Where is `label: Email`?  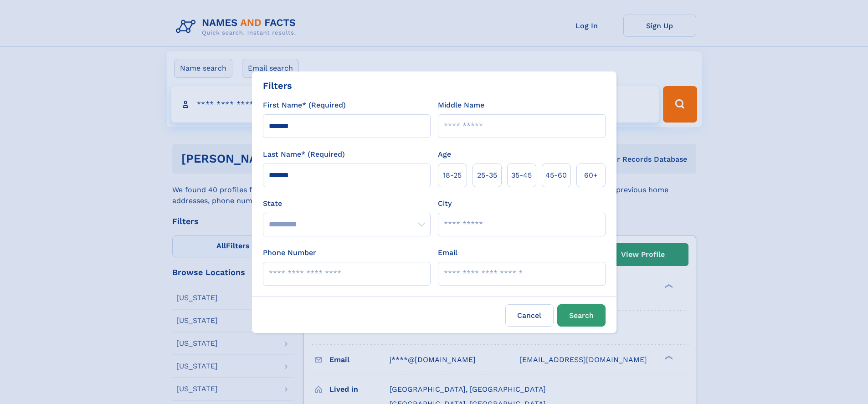 label: Email is located at coordinates (448, 253).